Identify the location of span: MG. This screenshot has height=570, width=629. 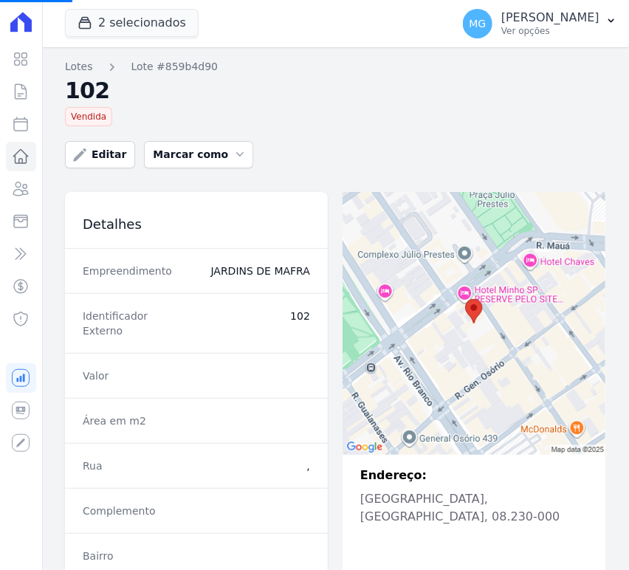
(478, 24).